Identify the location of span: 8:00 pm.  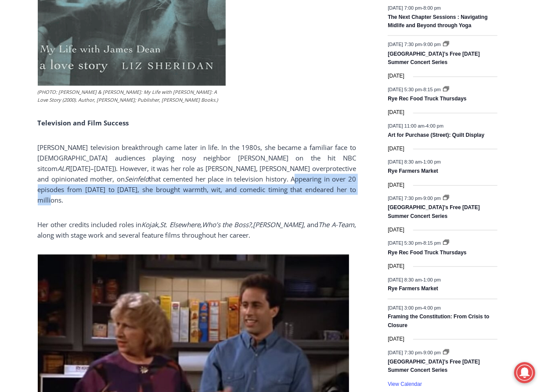
(432, 7).